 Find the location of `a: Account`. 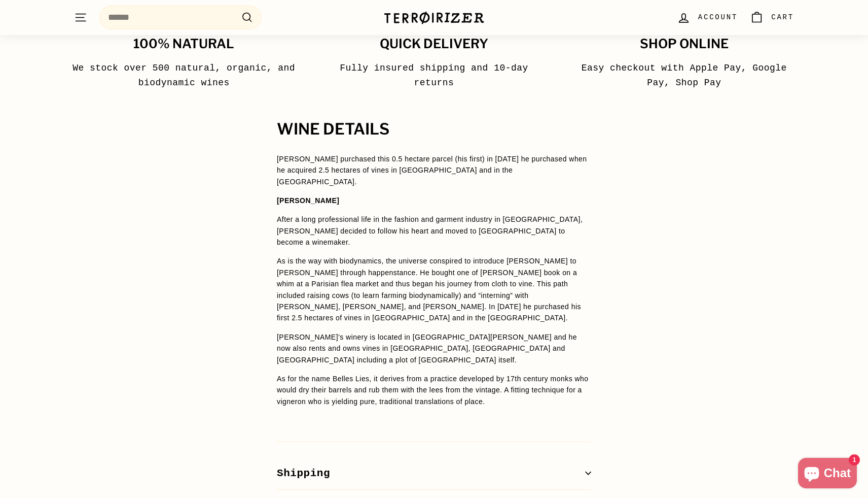

a: Account is located at coordinates (707, 17).